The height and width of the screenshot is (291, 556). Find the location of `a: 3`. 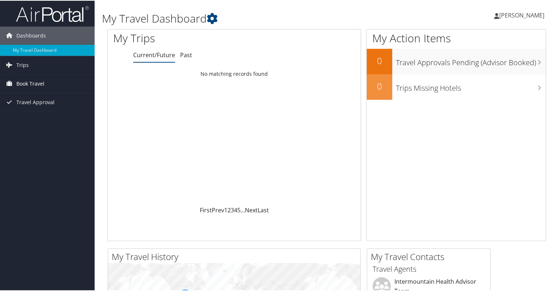

a: 3 is located at coordinates (232, 209).